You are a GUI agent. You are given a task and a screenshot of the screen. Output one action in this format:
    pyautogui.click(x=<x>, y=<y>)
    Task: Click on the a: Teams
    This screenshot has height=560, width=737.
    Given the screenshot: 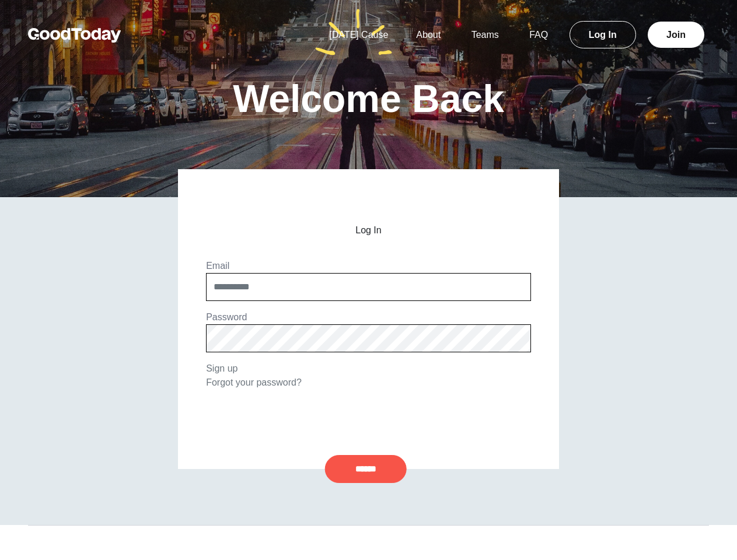 What is the action you would take?
    pyautogui.click(x=485, y=34)
    